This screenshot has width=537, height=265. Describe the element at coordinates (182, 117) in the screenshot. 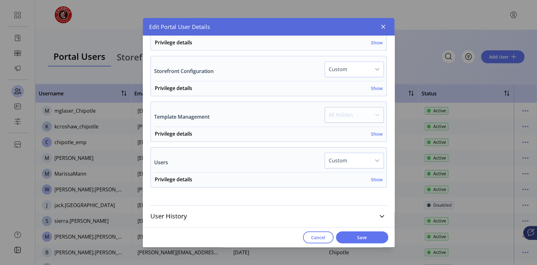

I see `label: Template Management` at that location.